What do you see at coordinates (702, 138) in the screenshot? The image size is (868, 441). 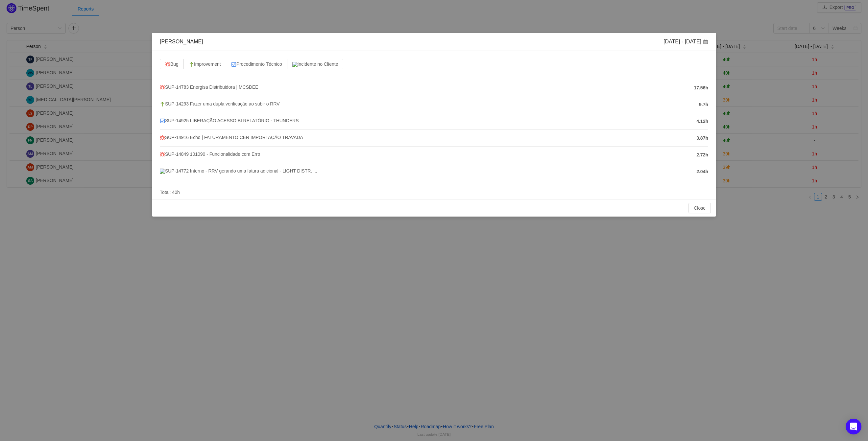 I see `span: 3.87h` at bounding box center [702, 138].